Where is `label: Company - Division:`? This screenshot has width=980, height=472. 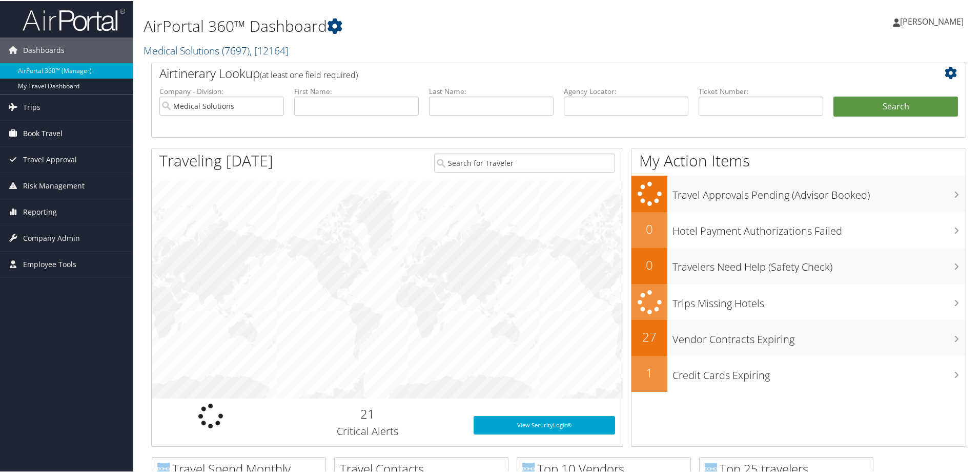 label: Company - Division: is located at coordinates (222, 91).